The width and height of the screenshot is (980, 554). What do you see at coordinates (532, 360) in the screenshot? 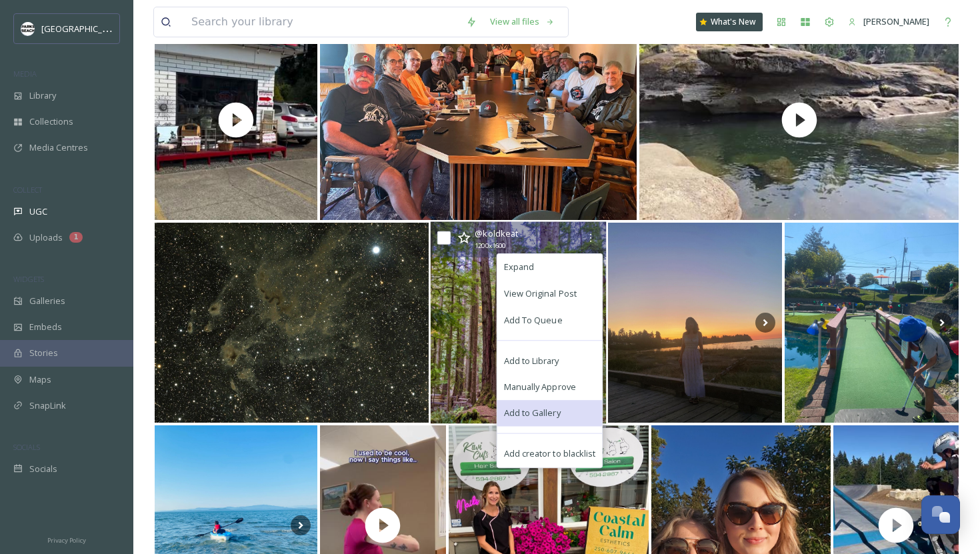
I see `span: Add to Library` at bounding box center [532, 360].